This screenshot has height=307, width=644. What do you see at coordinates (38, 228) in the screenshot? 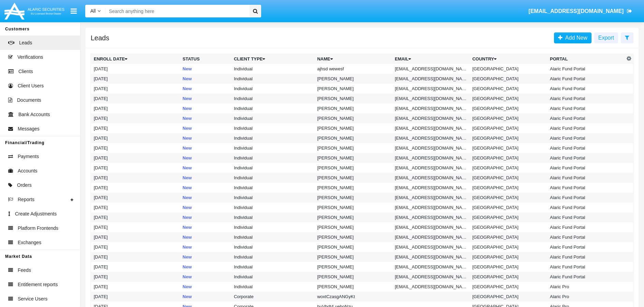
I see `span: Platform Frontends` at bounding box center [38, 228].